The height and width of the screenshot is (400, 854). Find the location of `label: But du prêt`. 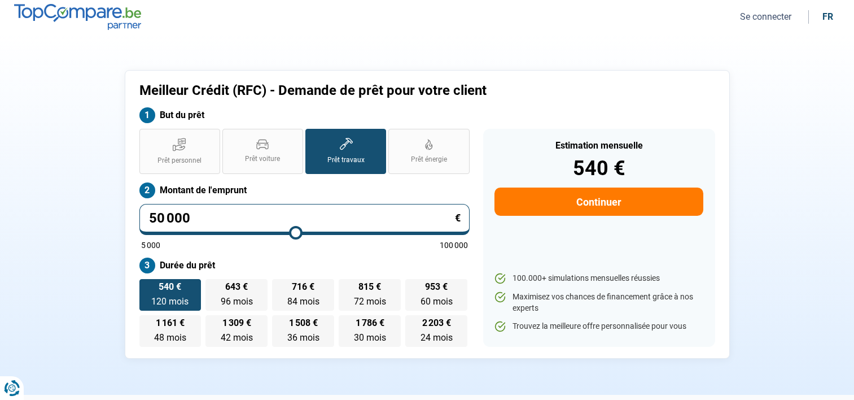

label: But du prêt is located at coordinates (304, 115).